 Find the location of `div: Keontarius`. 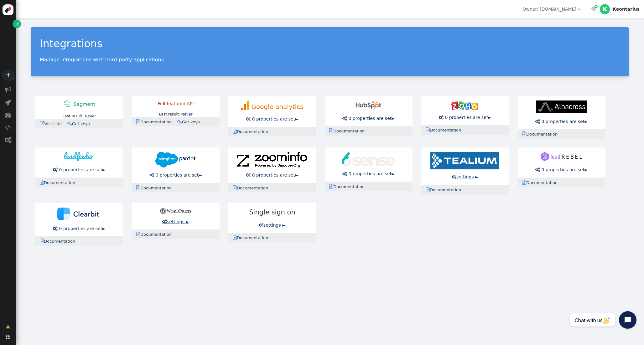

div: Keontarius is located at coordinates (626, 9).